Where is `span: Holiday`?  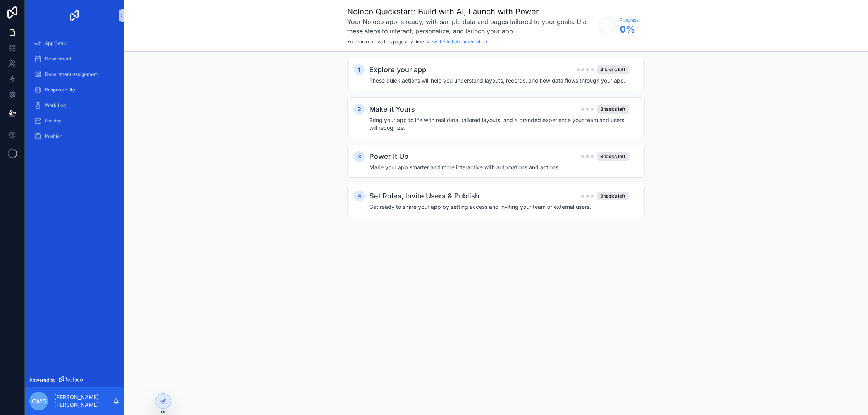 span: Holiday is located at coordinates (53, 121).